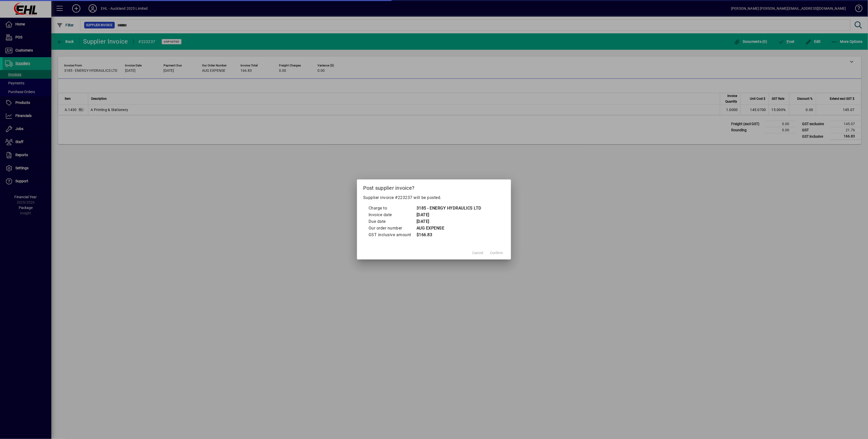  I want to click on h2: Post supplier invoice?, so click(434, 187).